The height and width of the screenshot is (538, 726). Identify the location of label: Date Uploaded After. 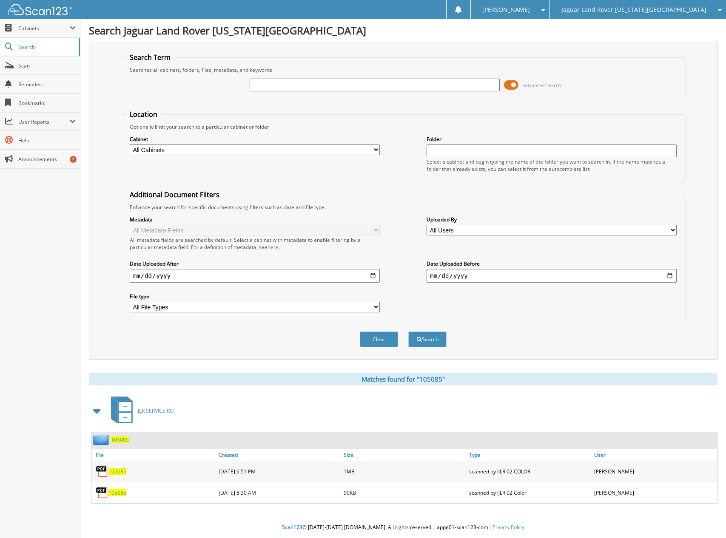
(255, 264).